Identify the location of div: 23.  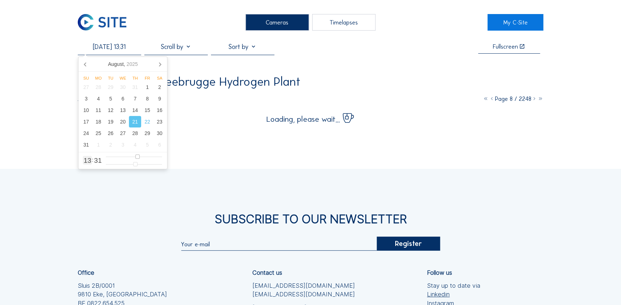
(159, 122).